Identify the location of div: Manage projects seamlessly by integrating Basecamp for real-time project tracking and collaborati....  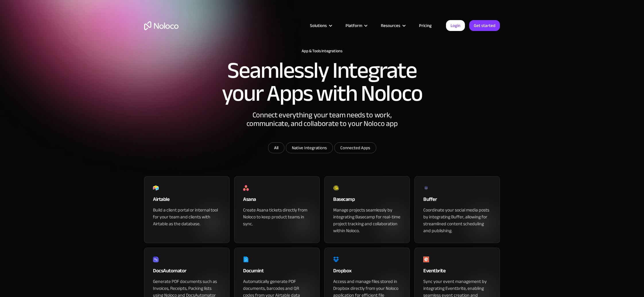
(367, 220).